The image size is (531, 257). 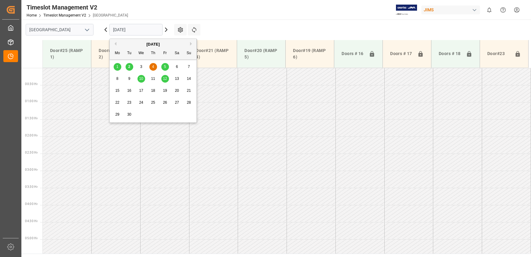 I want to click on div: Door#25 (RAMP 1), so click(x=67, y=54).